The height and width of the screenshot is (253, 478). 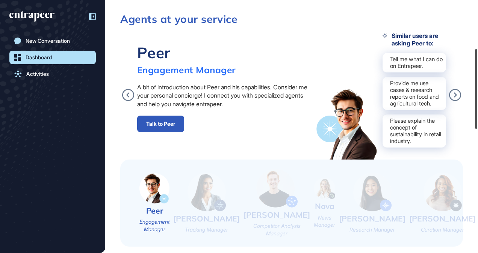 I want to click on a: Talk to Peer, so click(x=160, y=124).